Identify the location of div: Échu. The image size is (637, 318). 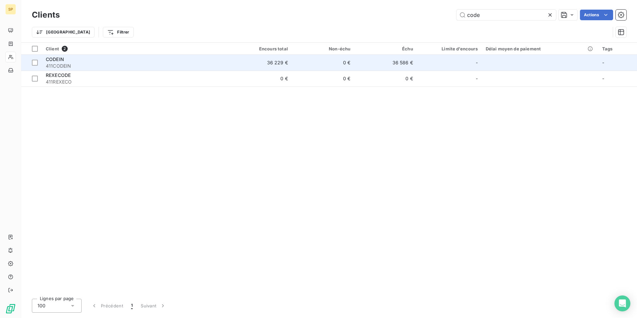
(385, 49).